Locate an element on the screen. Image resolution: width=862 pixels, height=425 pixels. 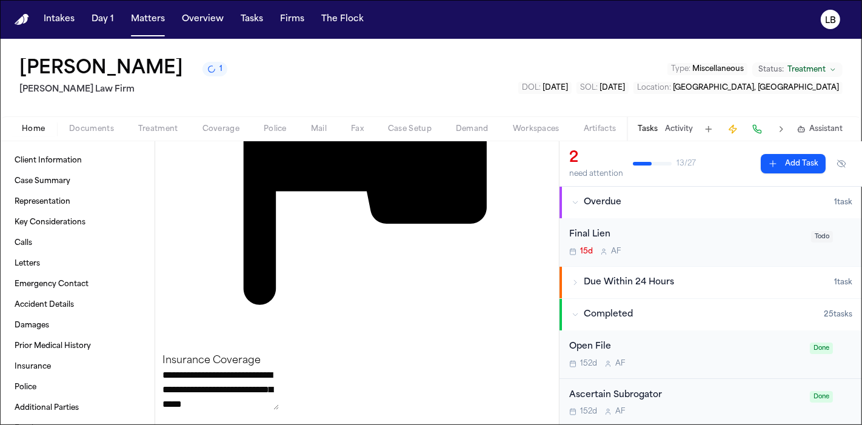
p: Insurance Coverage is located at coordinates (357, 361).